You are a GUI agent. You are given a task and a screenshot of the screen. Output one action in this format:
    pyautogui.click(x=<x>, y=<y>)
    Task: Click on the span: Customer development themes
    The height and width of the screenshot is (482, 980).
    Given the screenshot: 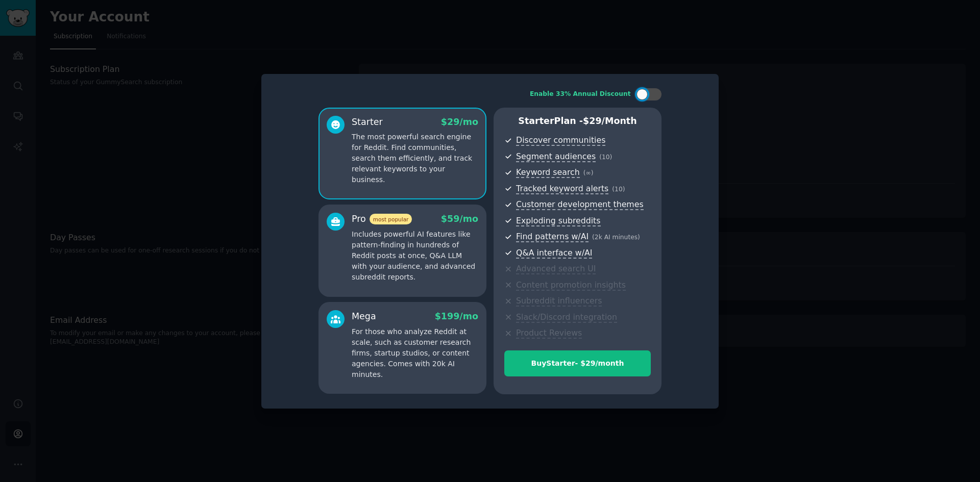 What is the action you would take?
    pyautogui.click(x=580, y=205)
    